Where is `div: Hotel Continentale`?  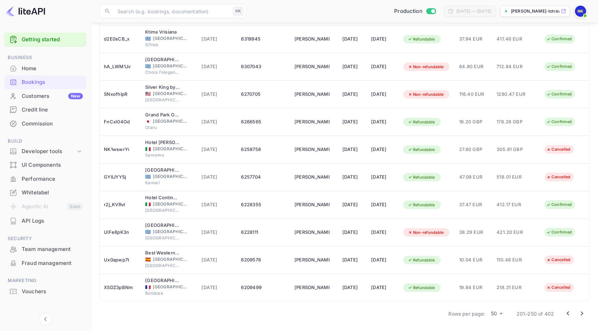 div: Hotel Continentale is located at coordinates (163, 198).